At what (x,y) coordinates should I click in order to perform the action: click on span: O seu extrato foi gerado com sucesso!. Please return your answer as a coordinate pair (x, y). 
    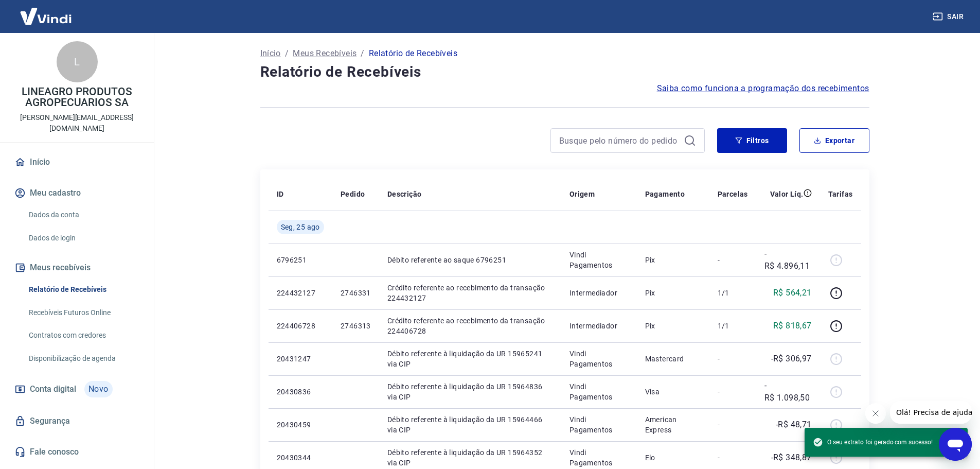
    Looking at the image, I should click on (873, 443).